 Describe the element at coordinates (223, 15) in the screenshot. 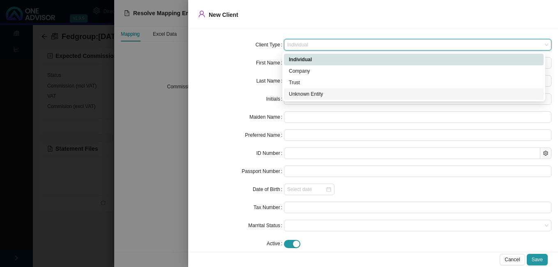

I see `span: New Client` at that location.